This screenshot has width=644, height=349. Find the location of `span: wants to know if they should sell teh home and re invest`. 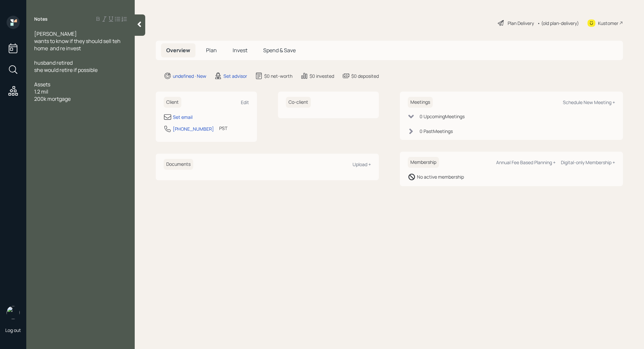

span: wants to know if they should sell teh home and re invest is located at coordinates (78, 45).